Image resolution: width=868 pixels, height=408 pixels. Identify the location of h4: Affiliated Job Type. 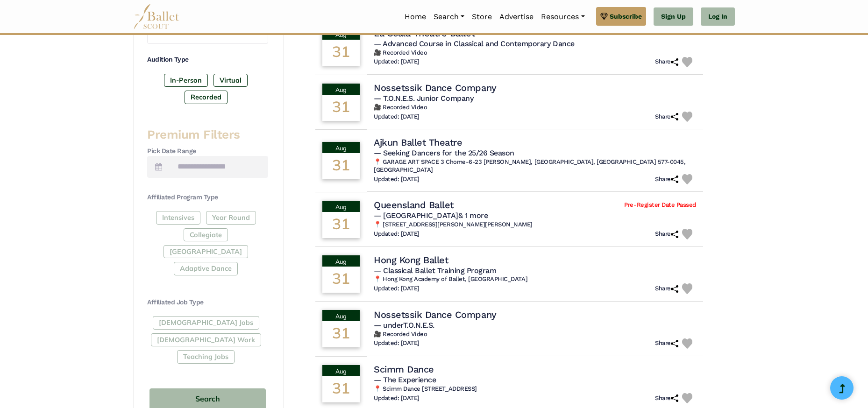
(208, 303).